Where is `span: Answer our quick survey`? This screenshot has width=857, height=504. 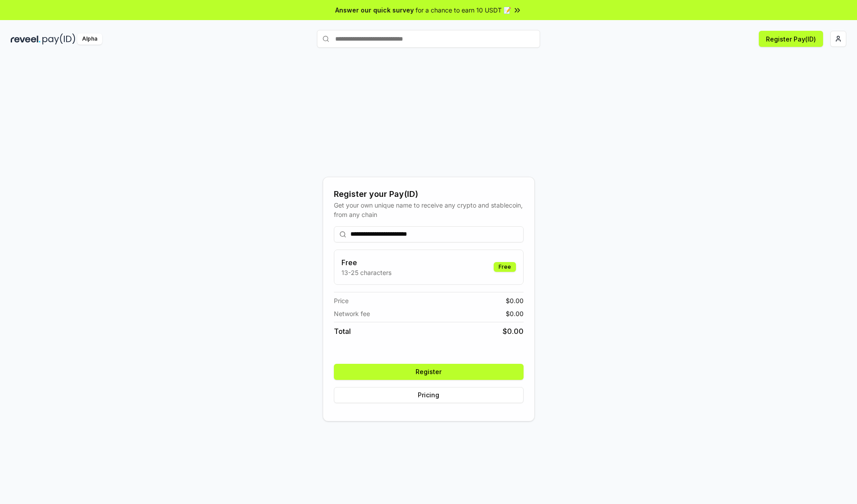 span: Answer our quick survey is located at coordinates (374, 10).